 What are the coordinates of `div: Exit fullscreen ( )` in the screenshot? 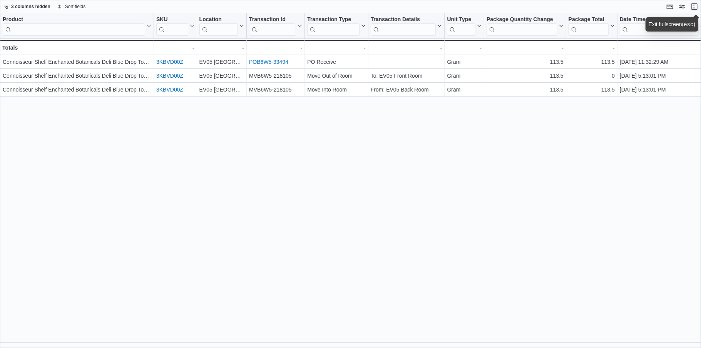 It's located at (672, 24).